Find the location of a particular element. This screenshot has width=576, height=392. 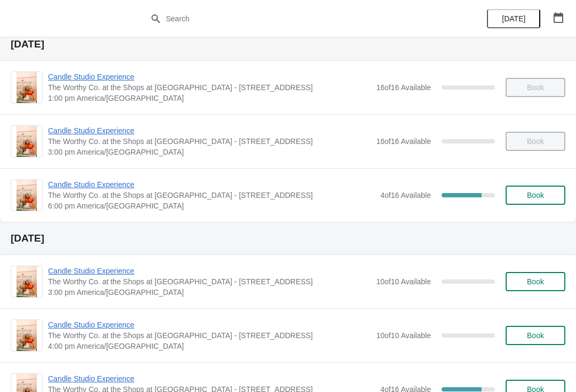

img: Candle Studio Experience | The Worthy Co. at the Shops at Clearfork - 5008 Gage Ave. | 4:00 pm Am... is located at coordinates (26, 335).